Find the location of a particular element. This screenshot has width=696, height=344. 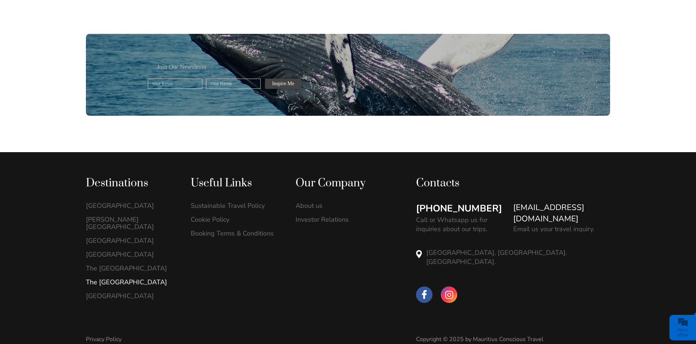

a: About us is located at coordinates (340, 206).